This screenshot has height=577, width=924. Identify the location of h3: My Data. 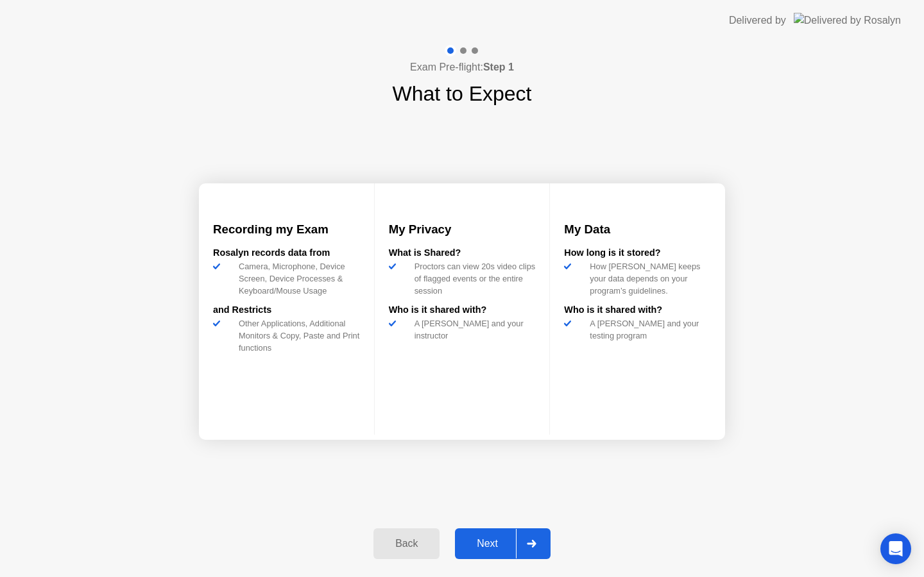
(637, 230).